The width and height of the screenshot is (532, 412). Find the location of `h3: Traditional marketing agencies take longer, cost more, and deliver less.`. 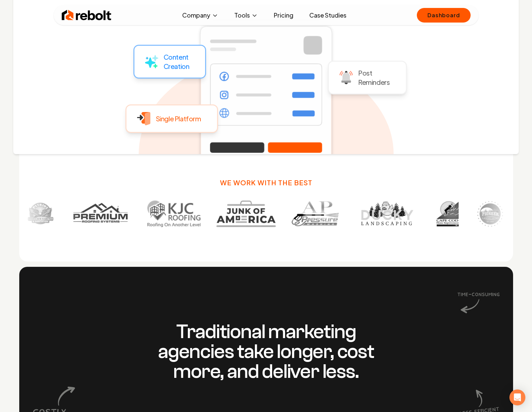

h3: Traditional marketing agencies take longer, cost more, and deliver less. is located at coordinates (266, 352).